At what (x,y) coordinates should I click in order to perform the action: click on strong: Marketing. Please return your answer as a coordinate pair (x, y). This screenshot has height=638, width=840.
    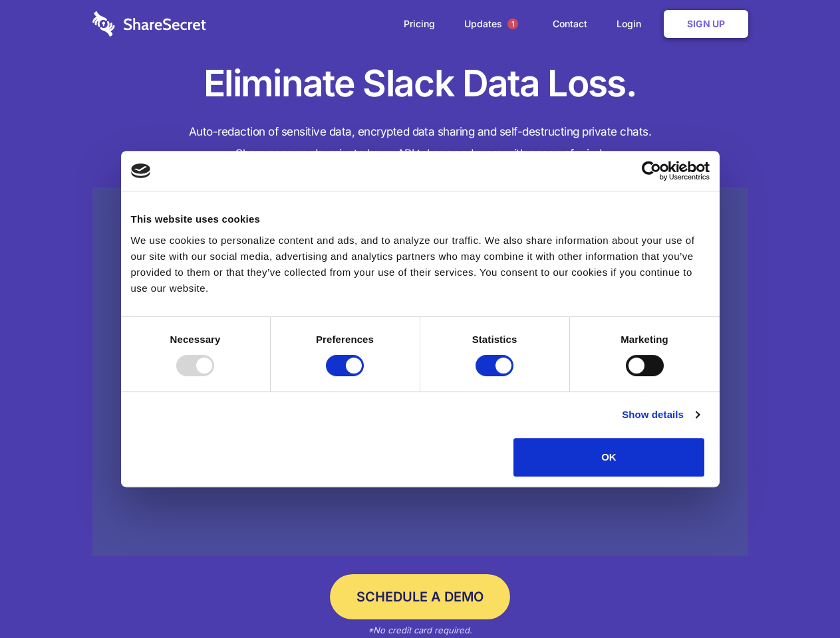
    Looking at the image, I should click on (644, 339).